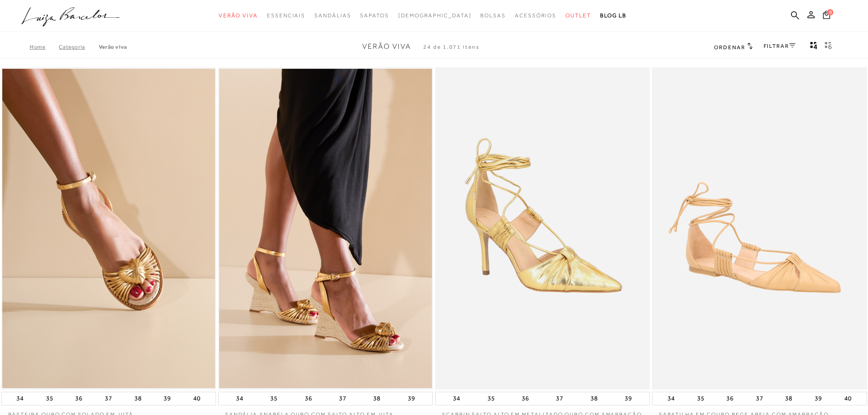  What do you see at coordinates (535, 15) in the screenshot?
I see `span: Acessórios` at bounding box center [535, 15].